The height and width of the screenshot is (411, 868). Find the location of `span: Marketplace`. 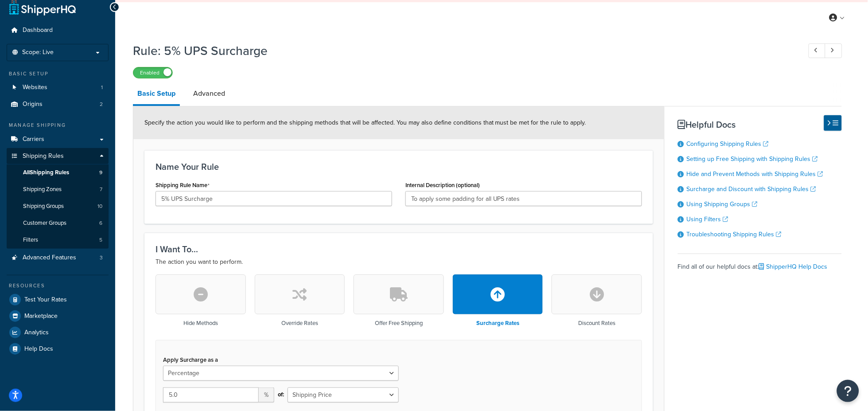

span: Marketplace is located at coordinates (41, 316).